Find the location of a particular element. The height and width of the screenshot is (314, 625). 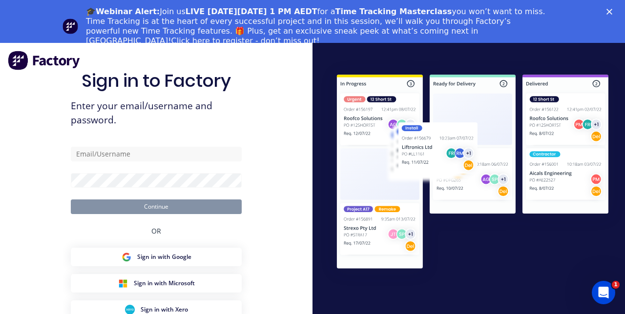

img: Factory is located at coordinates (44, 61).